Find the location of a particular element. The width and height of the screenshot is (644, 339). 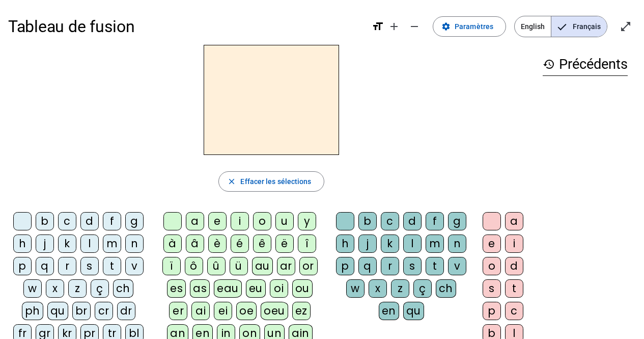

span: Paramètres is located at coordinates (474, 26).